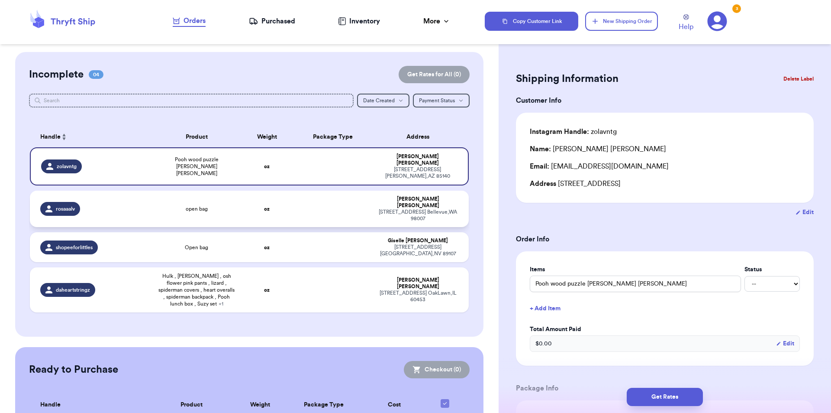 This screenshot has height=413, width=831. Describe the element at coordinates (379, 100) in the screenshot. I see `span: Date Created` at that location.